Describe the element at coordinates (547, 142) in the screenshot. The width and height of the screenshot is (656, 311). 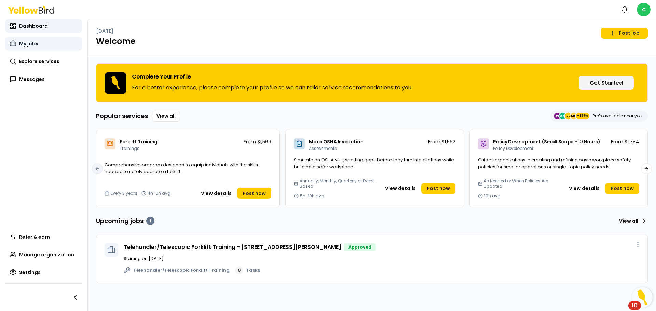
I see `span: Policy Development (Small Scope - 10 Hours)` at that location.